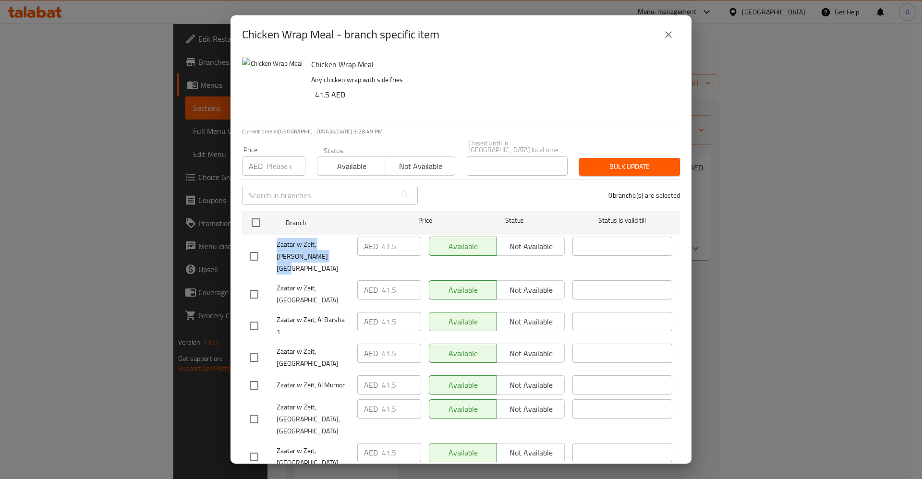  What do you see at coordinates (644, 196) in the screenshot?
I see `p: 0 branche(s) are selected` at bounding box center [644, 196].